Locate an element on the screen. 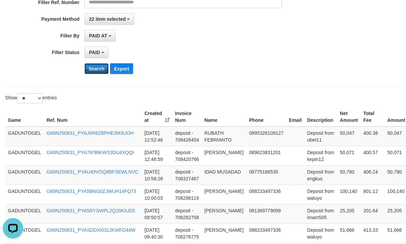 This screenshot has width=406, height=244. td: Deposit from ubet11 is located at coordinates (321, 137).